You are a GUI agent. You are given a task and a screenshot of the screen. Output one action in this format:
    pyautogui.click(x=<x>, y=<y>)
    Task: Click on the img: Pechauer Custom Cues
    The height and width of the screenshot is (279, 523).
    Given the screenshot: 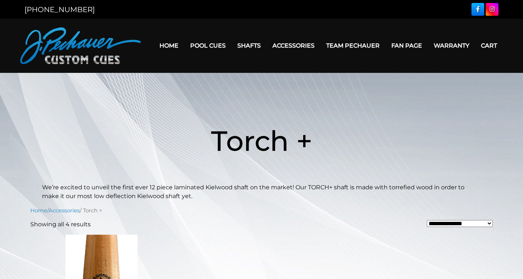 What is the action you would take?
    pyautogui.click(x=81, y=46)
    